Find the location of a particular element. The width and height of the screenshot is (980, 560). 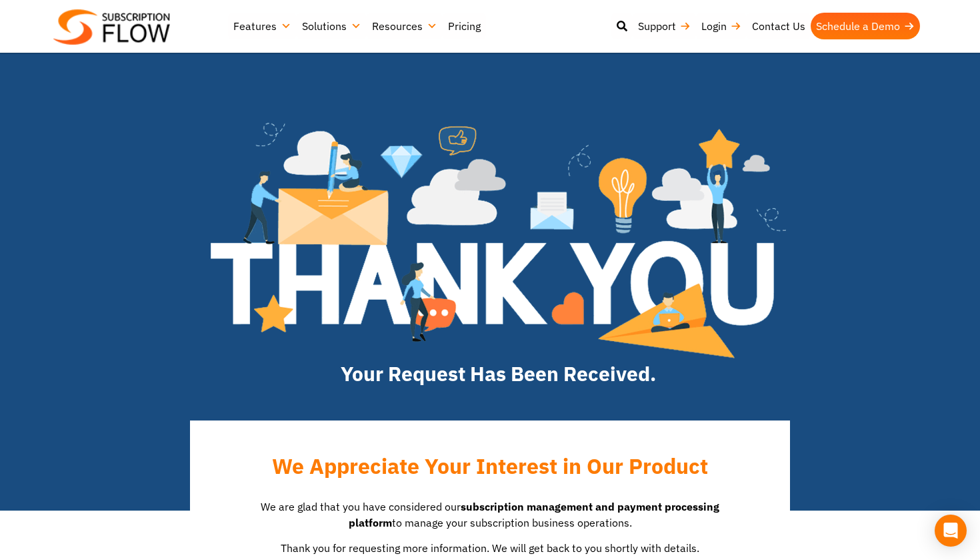

a: Features is located at coordinates (262, 26).